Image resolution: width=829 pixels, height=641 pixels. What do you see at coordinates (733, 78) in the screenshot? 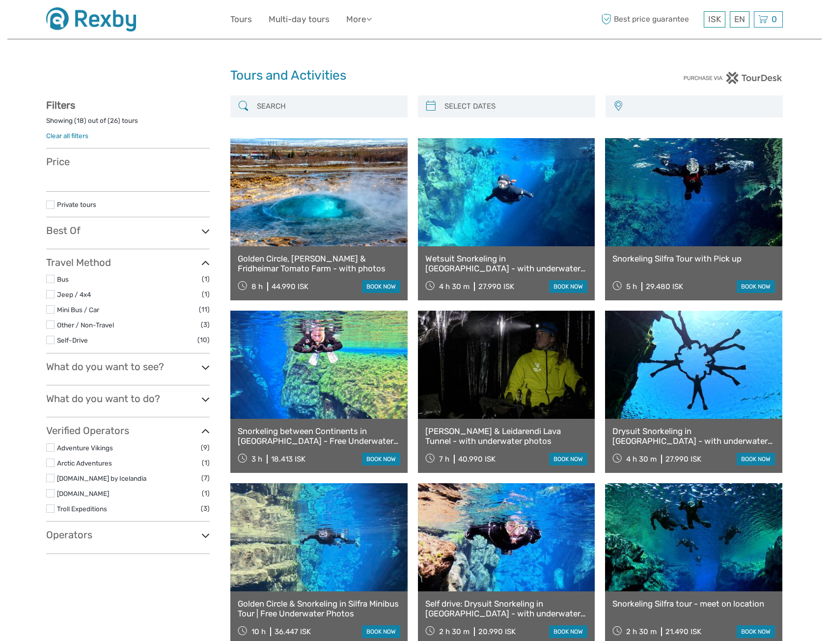
I see `img: PurchaseViaTourDesk.png` at bounding box center [733, 78].